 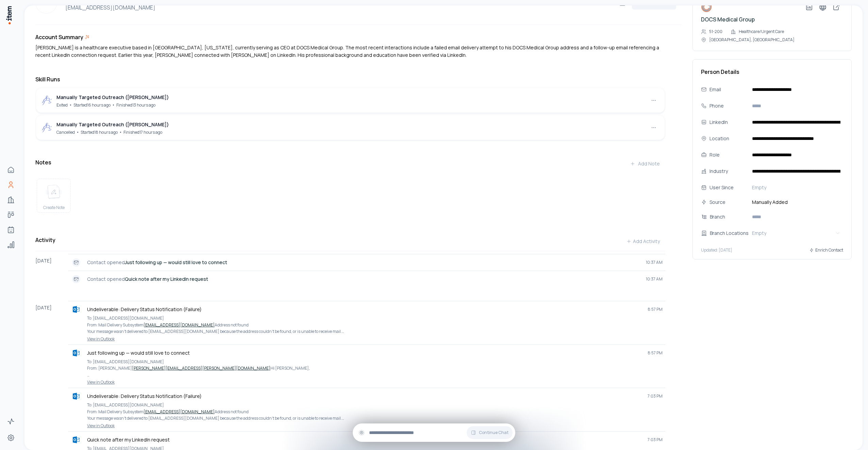 What do you see at coordinates (54, 208) in the screenshot?
I see `span: Create Note` at bounding box center [54, 208].